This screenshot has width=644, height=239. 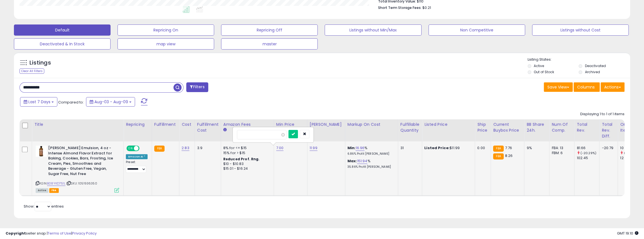 I want to click on div: Current Buybox Price, so click(x=507, y=127).